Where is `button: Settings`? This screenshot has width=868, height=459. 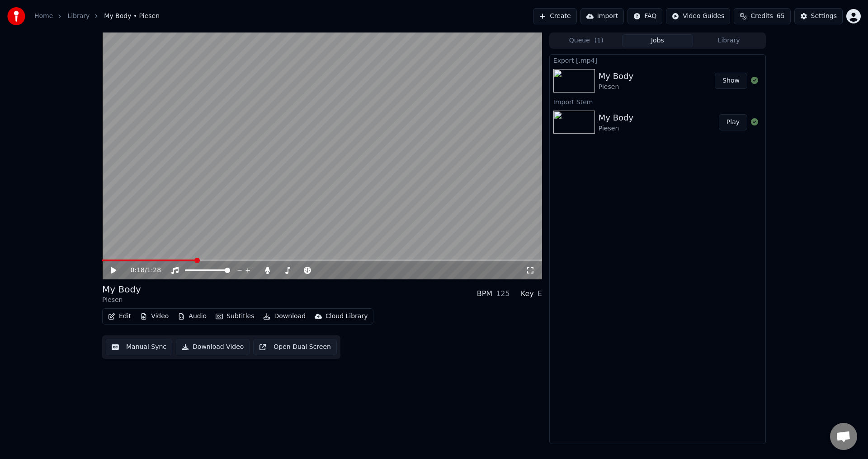 button: Settings is located at coordinates (818, 17).